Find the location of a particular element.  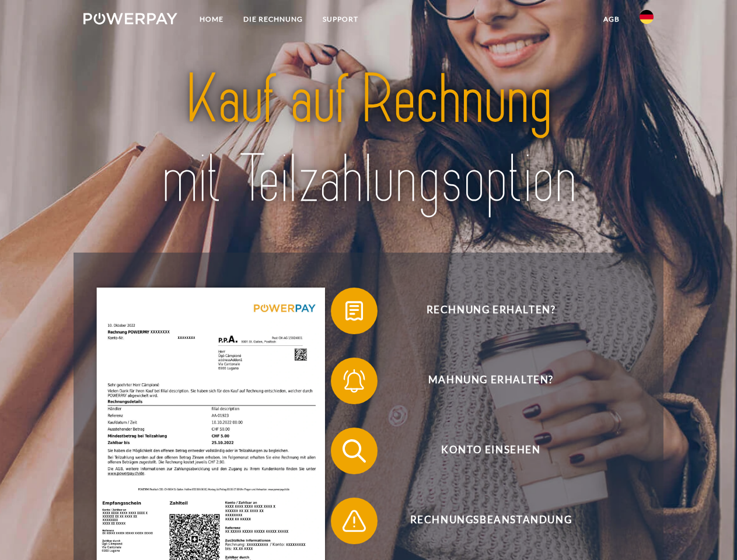

a: Rechnung erhalten? is located at coordinates (483, 311).